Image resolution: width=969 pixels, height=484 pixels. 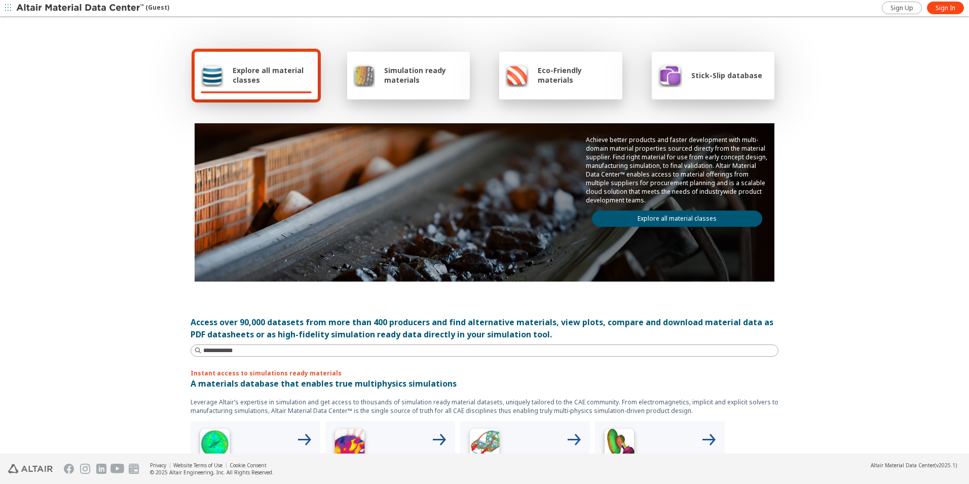 What do you see at coordinates (670, 75) in the screenshot?
I see `img: Stick-Slip database` at bounding box center [670, 75].